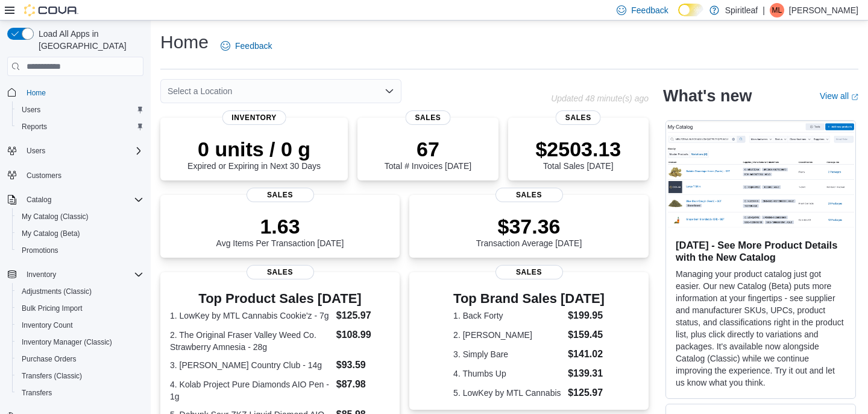 This screenshot has height=414, width=868. What do you see at coordinates (47, 324) in the screenshot?
I see `a: Inventory Count` at bounding box center [47, 324].